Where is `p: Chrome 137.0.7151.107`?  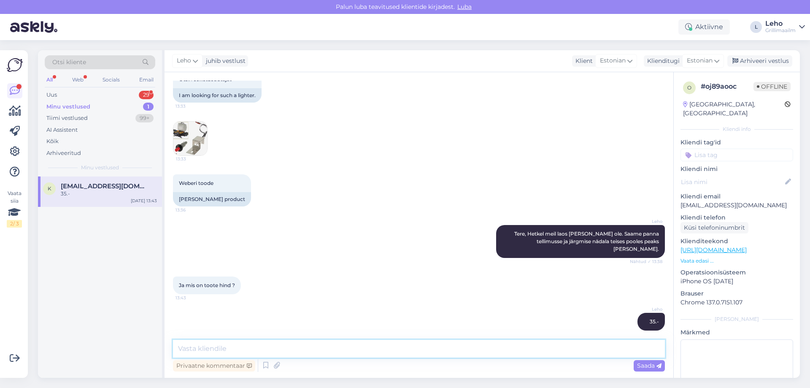 p: Chrome 137.0.7151.107 is located at coordinates (737, 302).